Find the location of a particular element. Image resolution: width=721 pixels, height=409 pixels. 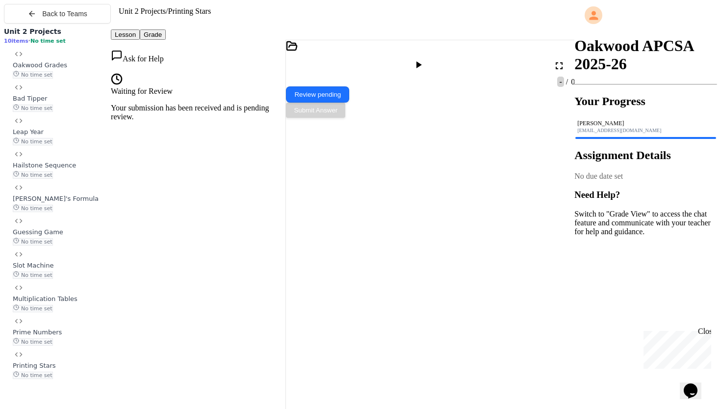

span: Multiplication Tables is located at coordinates (45, 298).